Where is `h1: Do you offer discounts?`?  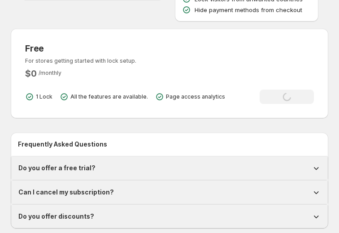
h1: Do you offer discounts? is located at coordinates (56, 217).